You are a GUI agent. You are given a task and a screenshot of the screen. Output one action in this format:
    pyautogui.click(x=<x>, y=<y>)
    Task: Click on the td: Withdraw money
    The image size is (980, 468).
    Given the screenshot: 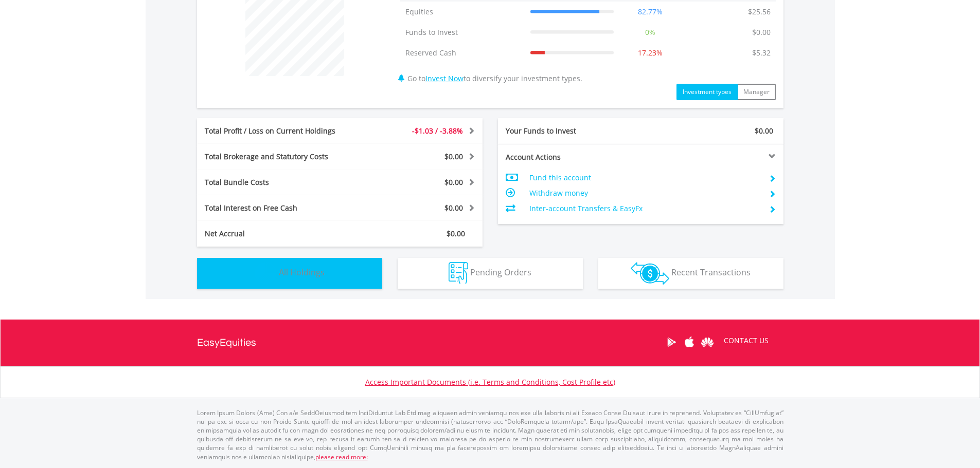 What is the action you would take?
    pyautogui.click(x=645, y=193)
    